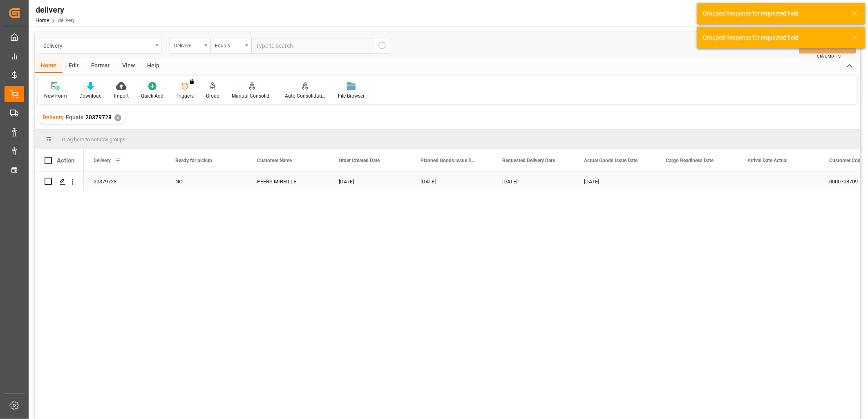  Describe the element at coordinates (59, 181) in the screenshot. I see `div: Press SPACE to select this row.` at that location.